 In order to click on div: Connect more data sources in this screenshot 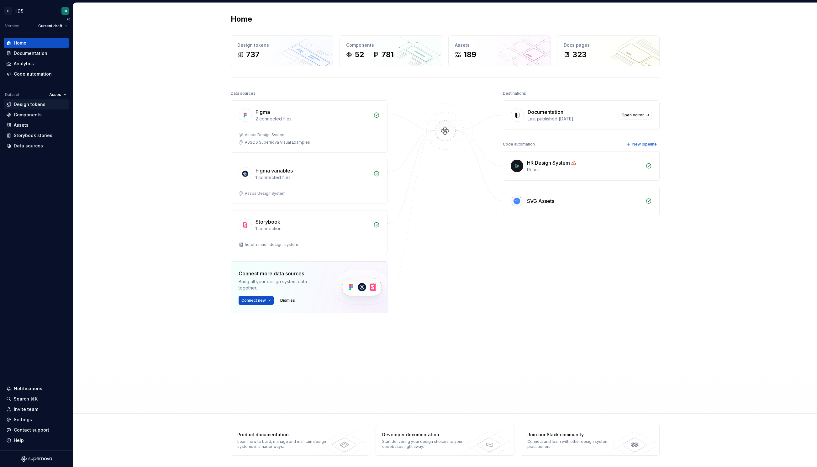, I will do `click(281, 274)`.